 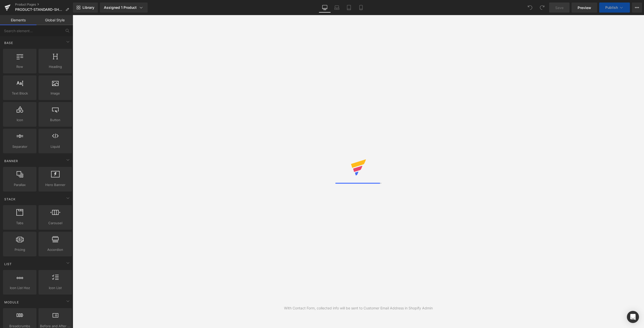 What do you see at coordinates (637, 8) in the screenshot?
I see `button: More` at bounding box center [637, 8].